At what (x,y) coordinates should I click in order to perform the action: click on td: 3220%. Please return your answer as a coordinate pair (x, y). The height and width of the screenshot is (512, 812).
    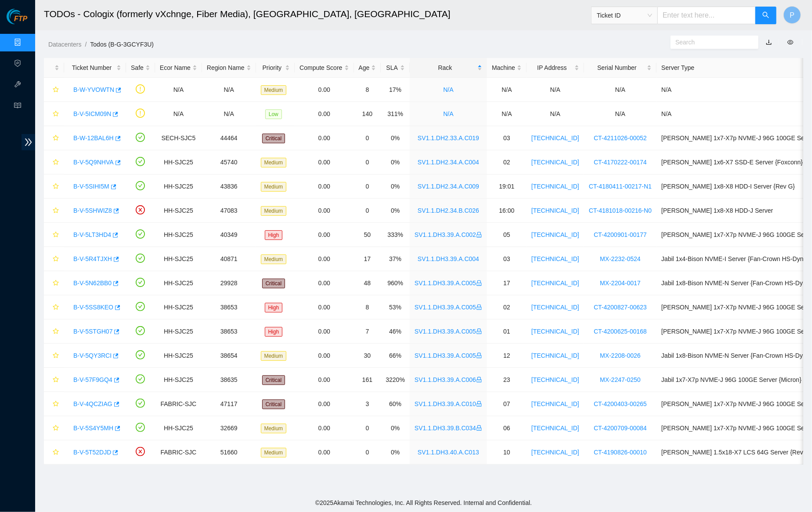
    Looking at the image, I should click on (396, 380).